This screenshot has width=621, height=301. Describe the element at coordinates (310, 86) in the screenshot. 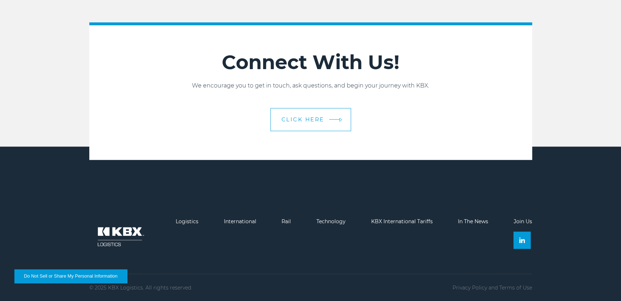

I see `p: We encourage you to get in touch, ask questions, and begin your journey with KBX.` at that location.